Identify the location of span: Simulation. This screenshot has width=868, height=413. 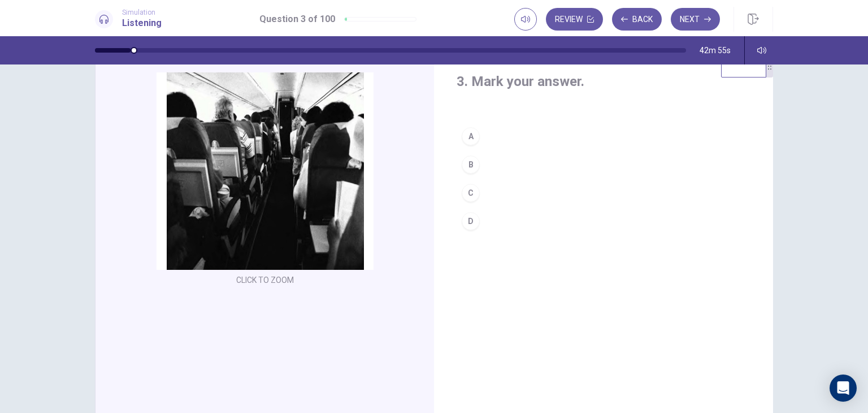
(142, 12).